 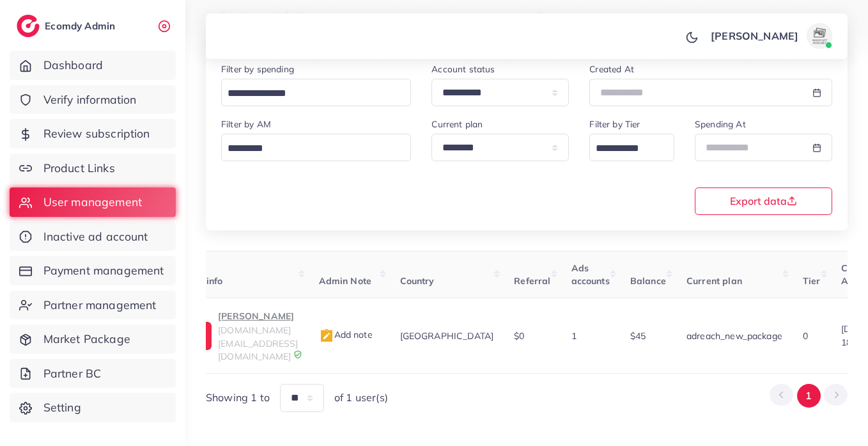 I want to click on span: Ads accounts, so click(x=591, y=274).